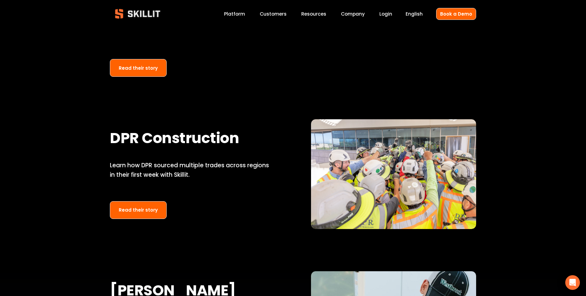  I want to click on a: Skillit, so click(138, 14).